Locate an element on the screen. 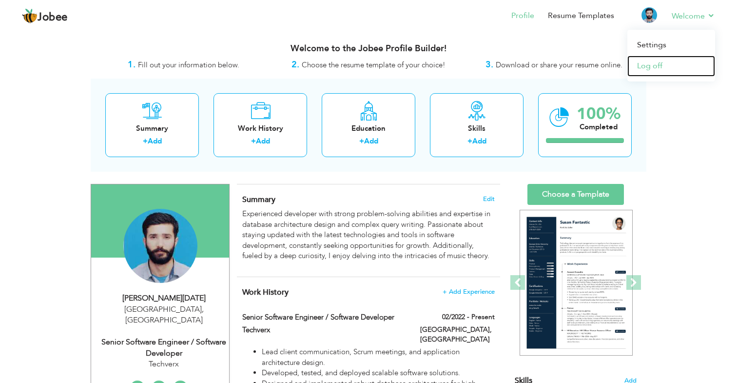  span: Fill out your information below. is located at coordinates (189, 65).